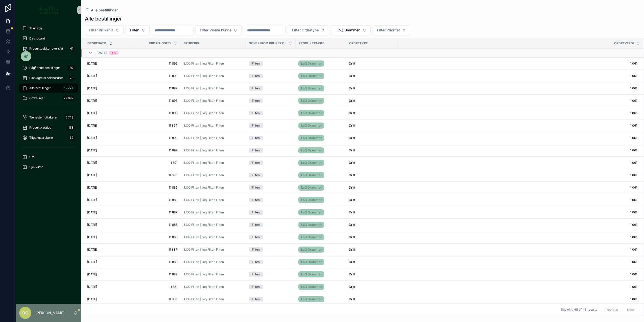 This screenshot has height=322, width=644. Describe the element at coordinates (388, 30) in the screenshot. I see `span: Filter Prioritet` at that location.